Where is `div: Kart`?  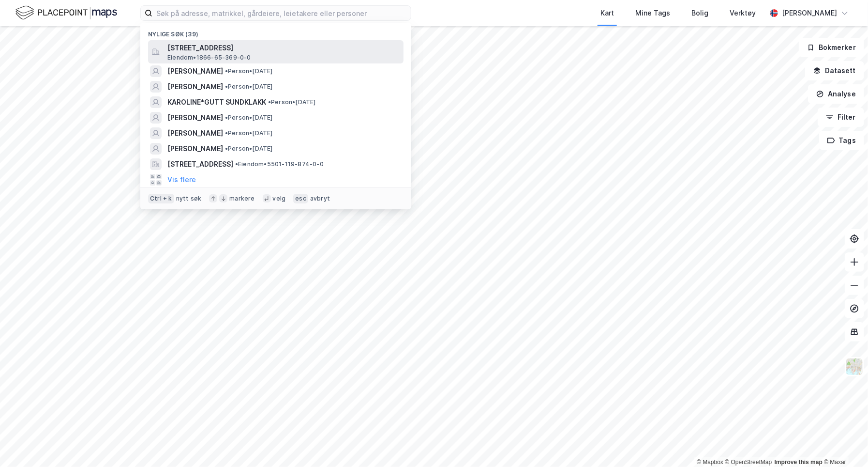 div: Kart is located at coordinates (607, 13).